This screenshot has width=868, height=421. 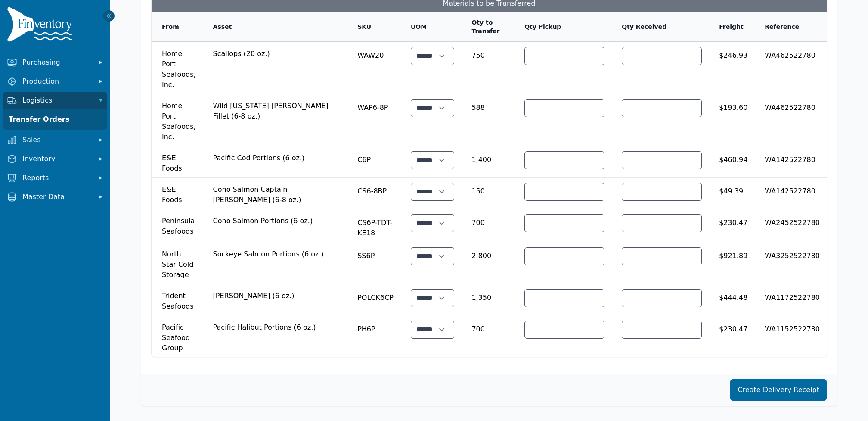 What do you see at coordinates (487, 27) in the screenshot?
I see `th: Qty to Transfer` at bounding box center [487, 27].